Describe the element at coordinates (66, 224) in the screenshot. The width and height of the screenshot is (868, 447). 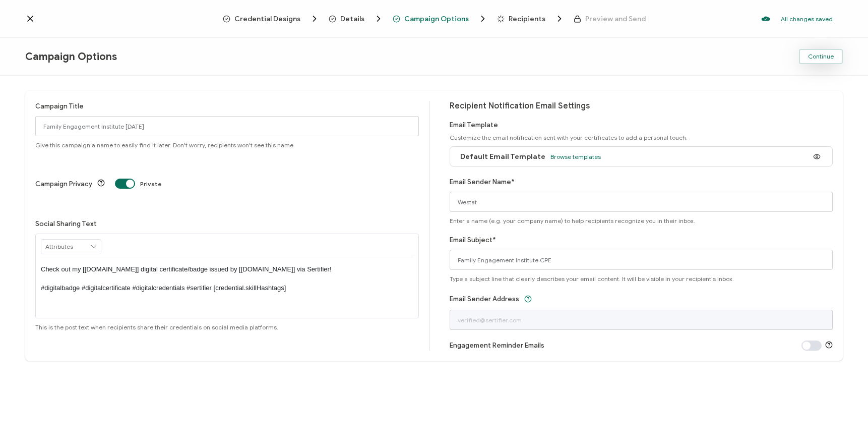
I see `label: Social Sharing Text` at that location.